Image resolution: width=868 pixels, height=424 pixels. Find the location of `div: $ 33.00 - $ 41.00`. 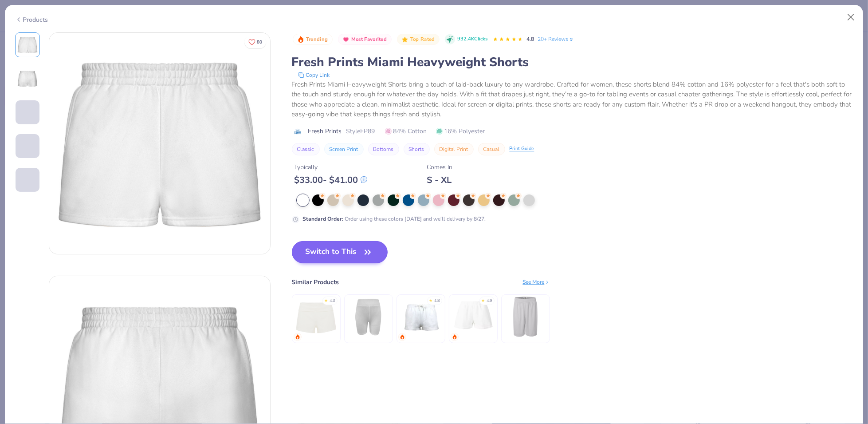

div: $ 33.00 - $ 41.00 is located at coordinates (331, 180).